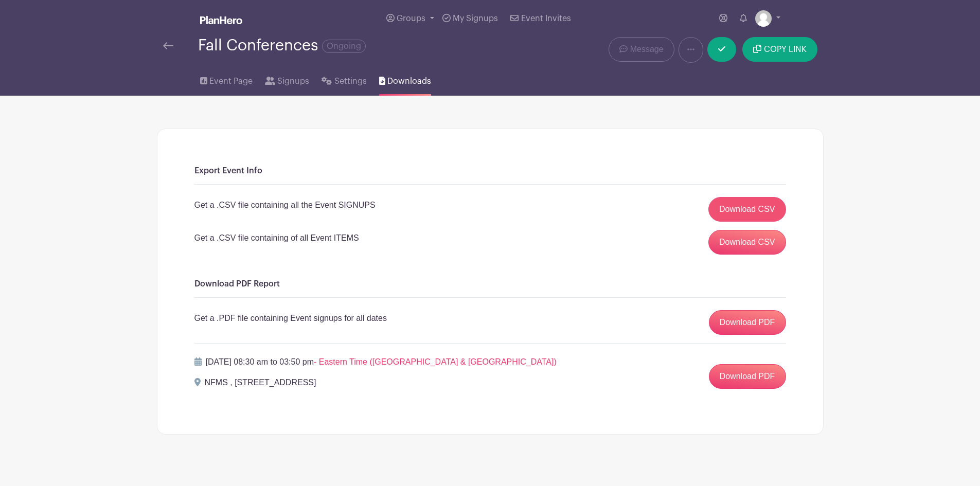 Image resolution: width=980 pixels, height=486 pixels. Describe the element at coordinates (343, 79) in the screenshot. I see `a: Settings` at that location.